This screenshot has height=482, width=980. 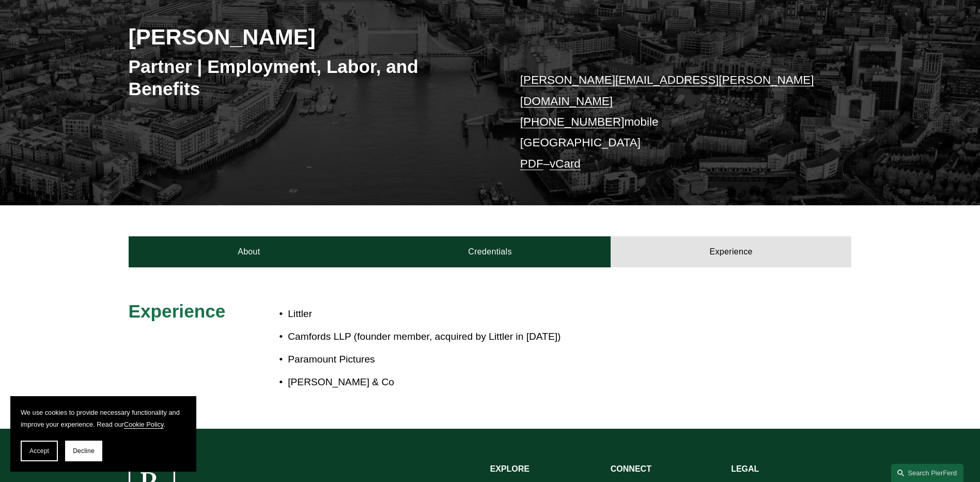 I want to click on p: We use cookies to provide necessary functionality and improve your experience. Read our ., so click(x=103, y=418).